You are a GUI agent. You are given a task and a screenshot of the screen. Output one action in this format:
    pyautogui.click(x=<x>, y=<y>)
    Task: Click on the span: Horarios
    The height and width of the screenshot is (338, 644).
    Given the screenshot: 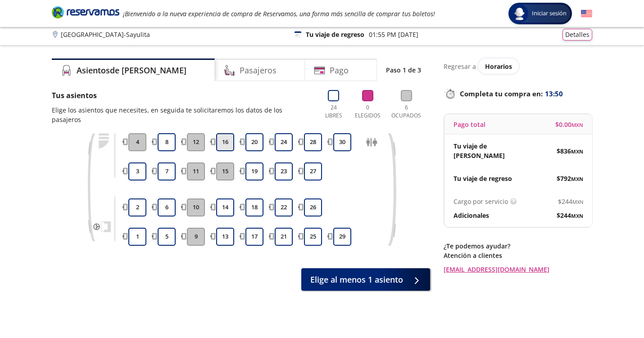 What is the action you would take?
    pyautogui.click(x=498, y=67)
    